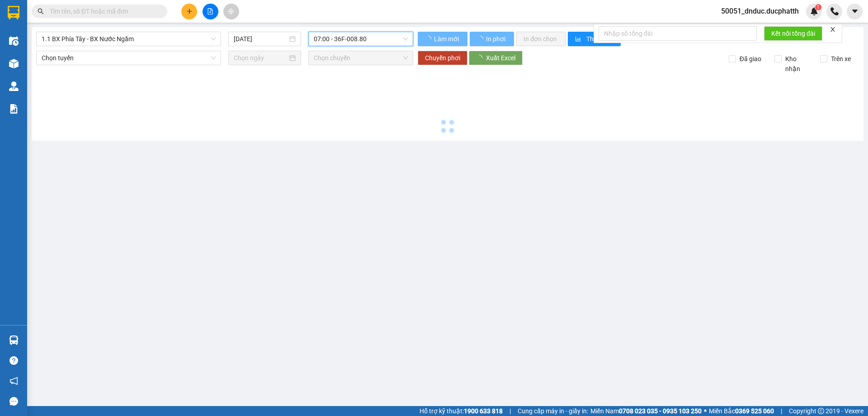  Describe the element at coordinates (461, 411) in the screenshot. I see `span: Hỗ trợ kỹ thuật:` at that location.